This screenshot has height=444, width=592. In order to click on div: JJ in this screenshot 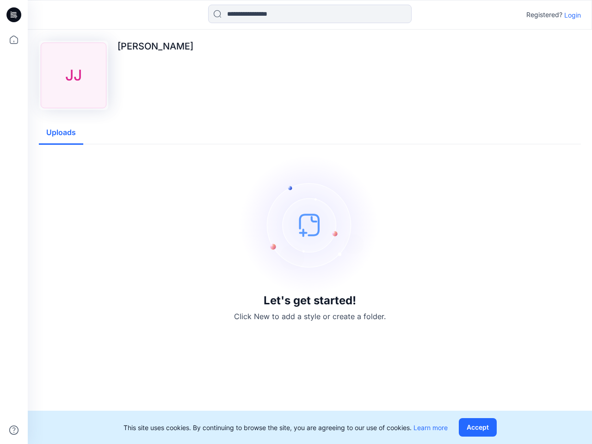, I will do `click(74, 75)`.